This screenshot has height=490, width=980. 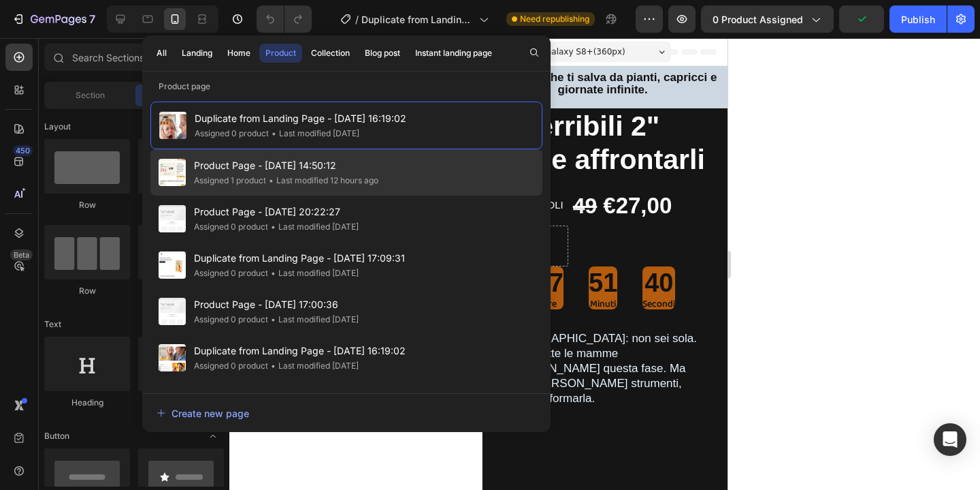 What do you see at coordinates (347, 413) in the screenshot?
I see `button: Create new page` at bounding box center [347, 413].